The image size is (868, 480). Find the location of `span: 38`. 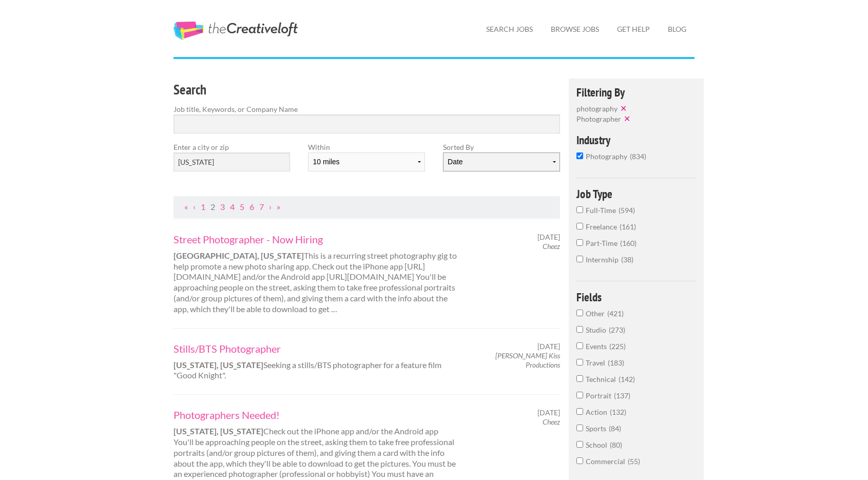

span: 38 is located at coordinates (627, 259).